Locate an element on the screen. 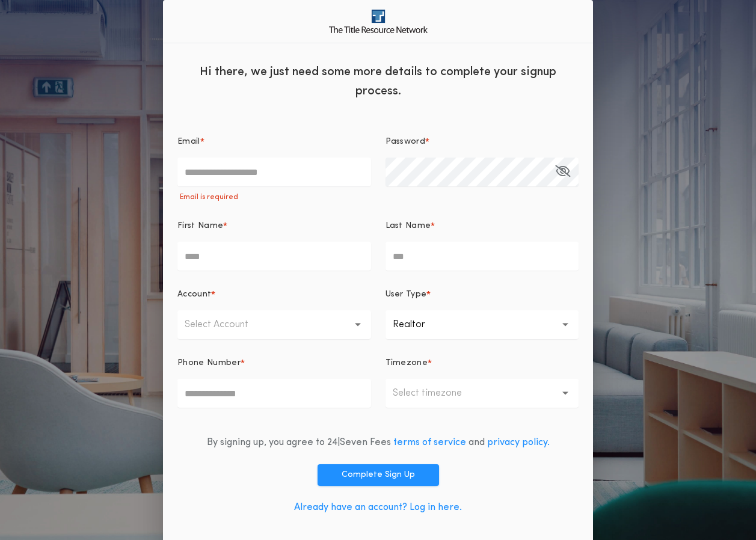  button: Password* is located at coordinates (562, 172).